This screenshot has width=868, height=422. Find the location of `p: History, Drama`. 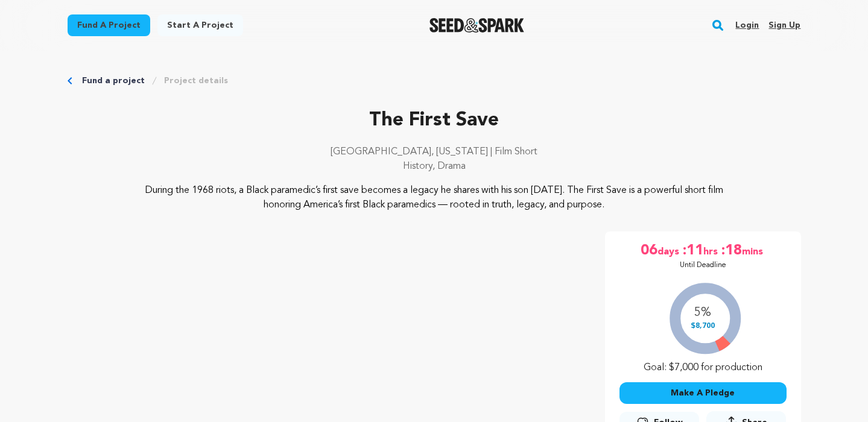

p: History, Drama is located at coordinates (434, 166).